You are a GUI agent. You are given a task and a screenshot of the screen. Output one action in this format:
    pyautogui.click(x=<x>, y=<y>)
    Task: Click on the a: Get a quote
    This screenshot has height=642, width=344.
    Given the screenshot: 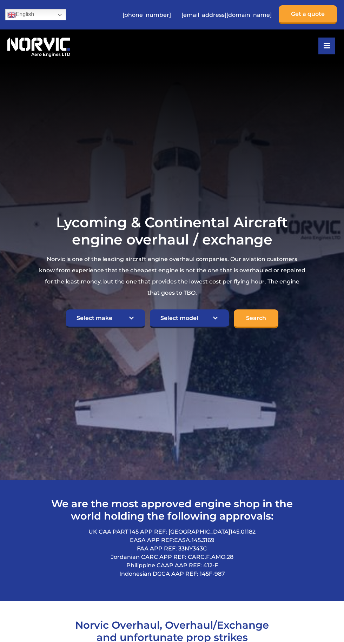 What is the action you would take?
    pyautogui.click(x=308, y=15)
    